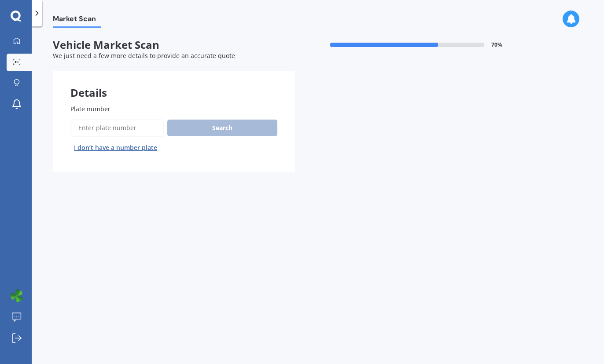  What do you see at coordinates (90, 108) in the screenshot?
I see `span: Plate number` at bounding box center [90, 108].